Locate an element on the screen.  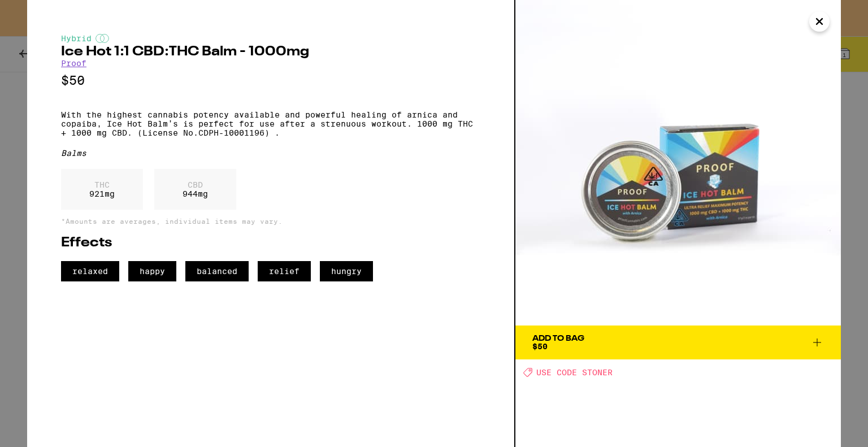
div: Balms is located at coordinates (271, 153).